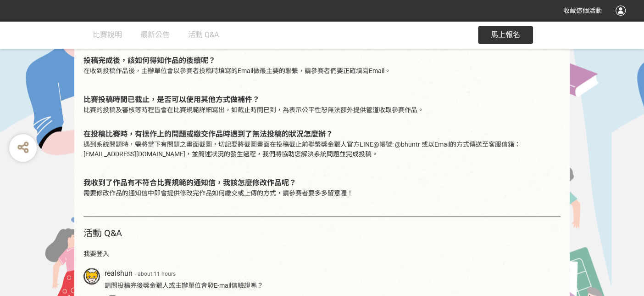 The width and height of the screenshot is (644, 296). I want to click on div: 請問投稿完後獎金獵人或主辦單位會發E-mail信驗證嗎？, so click(333, 286).